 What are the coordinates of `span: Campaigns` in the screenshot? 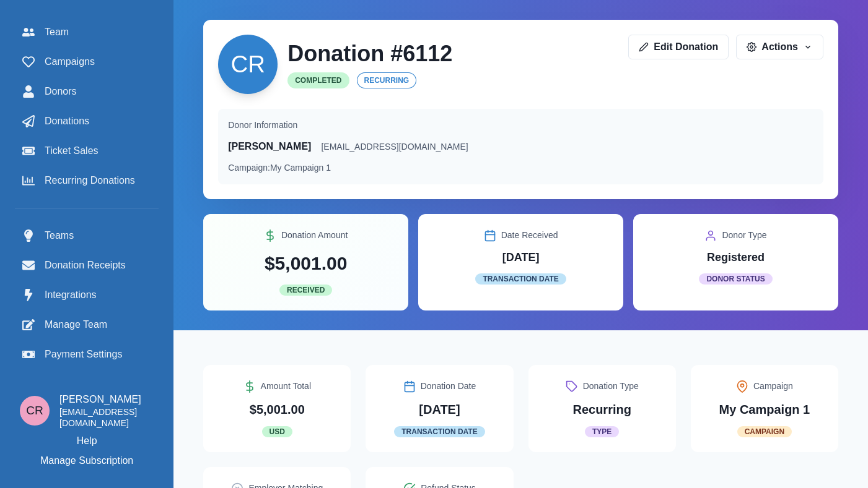 It's located at (70, 62).